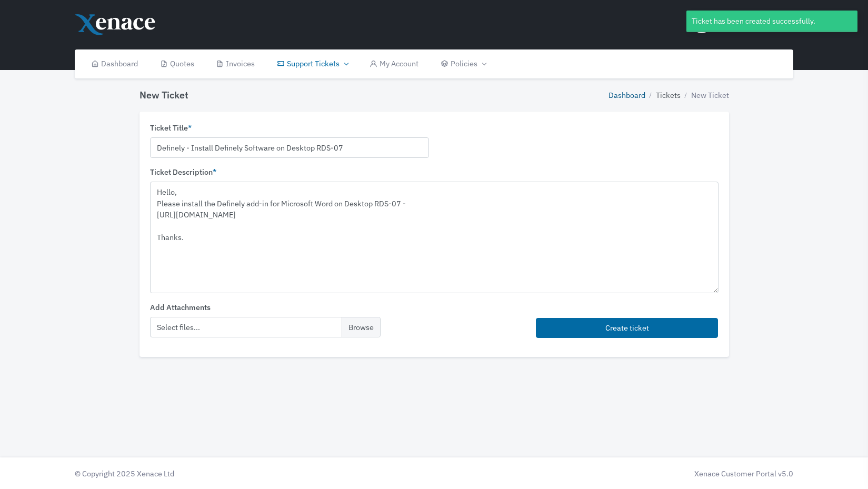  Describe the element at coordinates (616, 474) in the screenshot. I see `div: Xenace Customer Portal v5.0` at that location.